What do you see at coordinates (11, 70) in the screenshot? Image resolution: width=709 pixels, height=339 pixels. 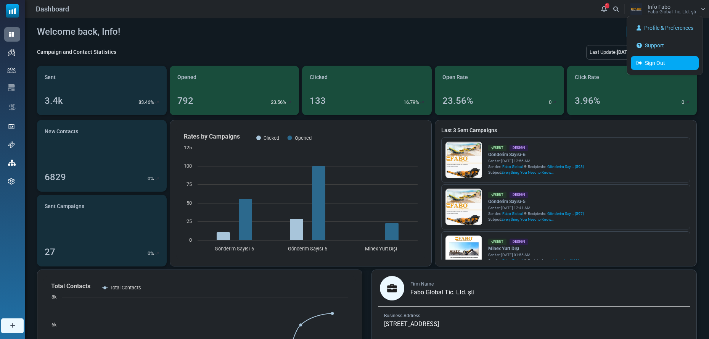 I see `img: contacts-icon.svg` at bounding box center [11, 70].